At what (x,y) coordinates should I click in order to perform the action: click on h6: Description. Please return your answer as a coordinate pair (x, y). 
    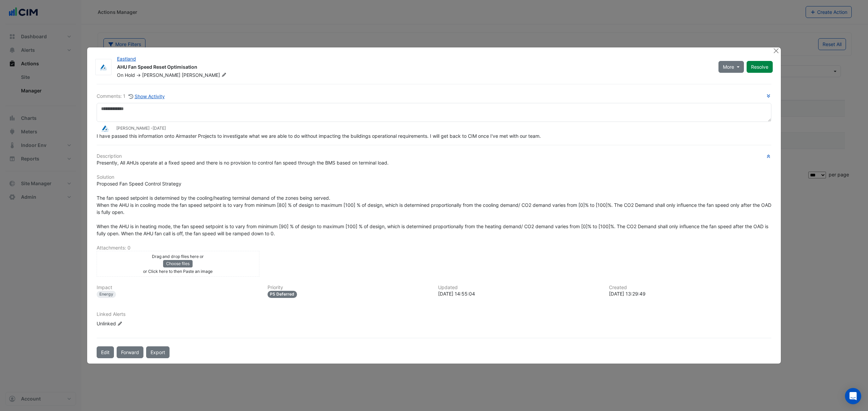
    Looking at the image, I should click on (434, 156).